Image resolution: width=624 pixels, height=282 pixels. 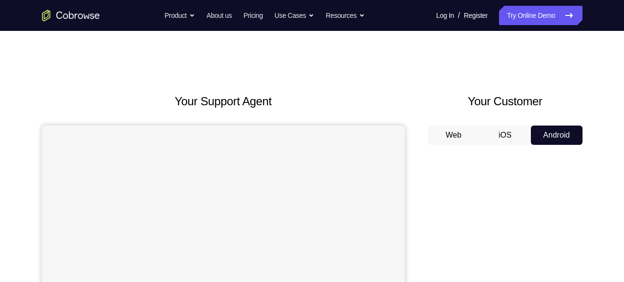 I want to click on h2: Your Customer, so click(x=505, y=101).